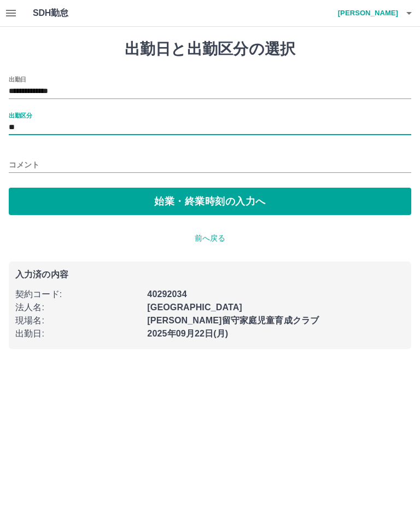 Image resolution: width=420 pixels, height=522 pixels. I want to click on h1: 出勤日と出勤区分の選択, so click(210, 49).